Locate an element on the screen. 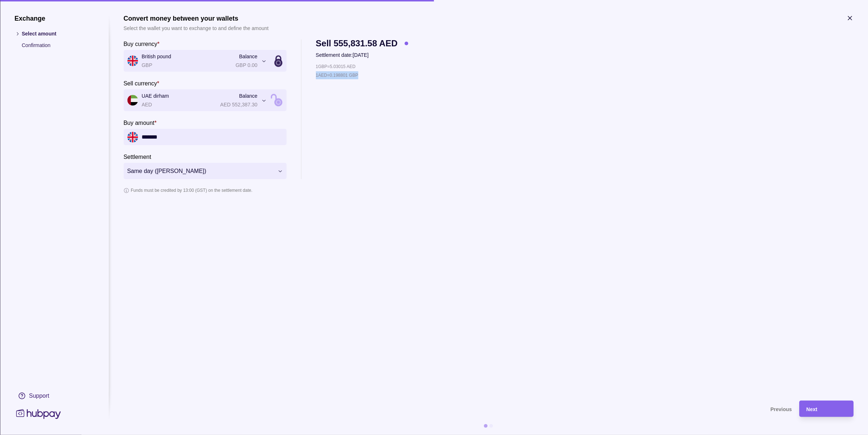  p: Sell currency is located at coordinates (140, 83).